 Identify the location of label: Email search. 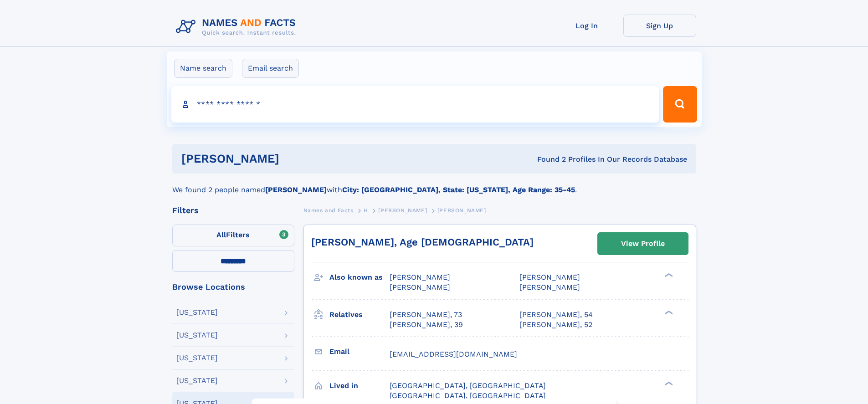
(271, 68).